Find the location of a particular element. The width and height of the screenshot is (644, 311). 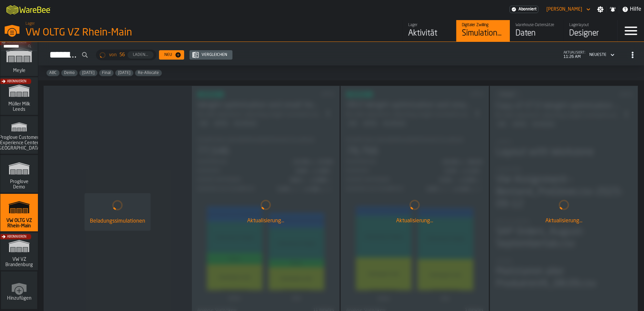

span: 56 is located at coordinates (122, 55).